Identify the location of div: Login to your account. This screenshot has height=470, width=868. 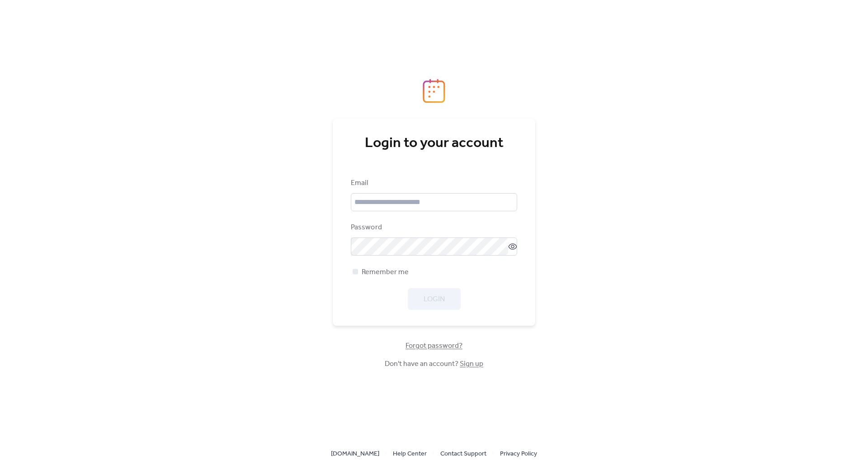
(434, 143).